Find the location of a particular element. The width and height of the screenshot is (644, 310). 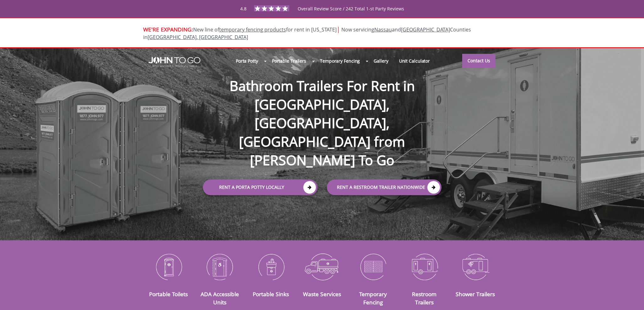

img: Temporary-Fencing-cion_N.png is located at coordinates (373, 267).